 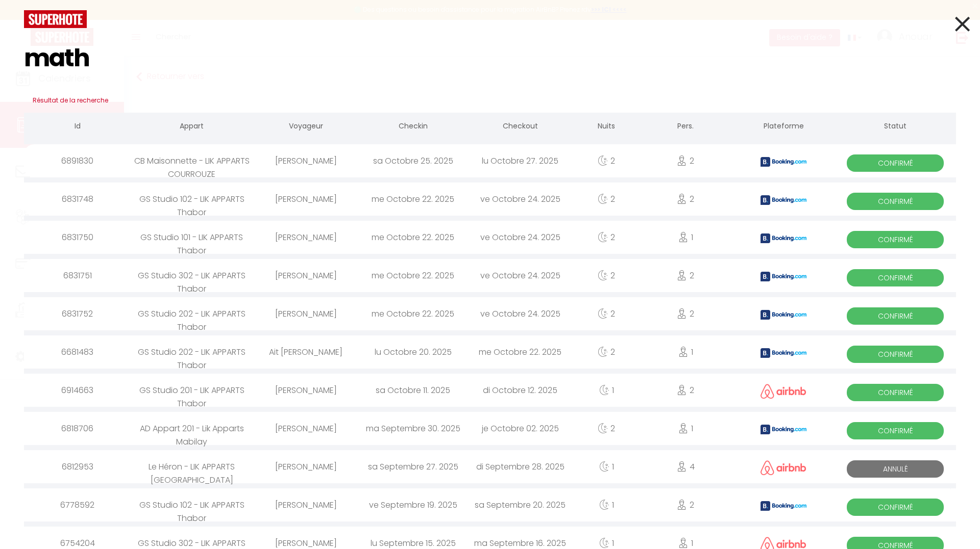 What do you see at coordinates (191, 390) in the screenshot?
I see `div: GS Studio 201 - LIK APPARTS Thabor` at bounding box center [191, 390].